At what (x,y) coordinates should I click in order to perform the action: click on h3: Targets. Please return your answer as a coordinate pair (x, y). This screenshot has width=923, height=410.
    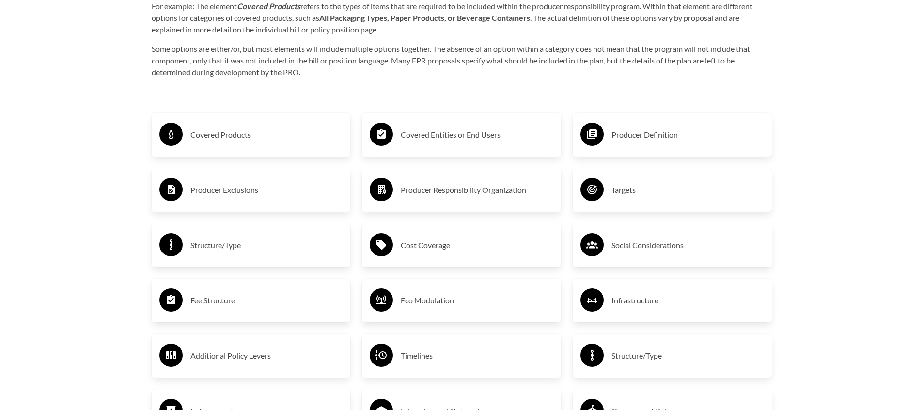
    Looking at the image, I should click on (687, 190).